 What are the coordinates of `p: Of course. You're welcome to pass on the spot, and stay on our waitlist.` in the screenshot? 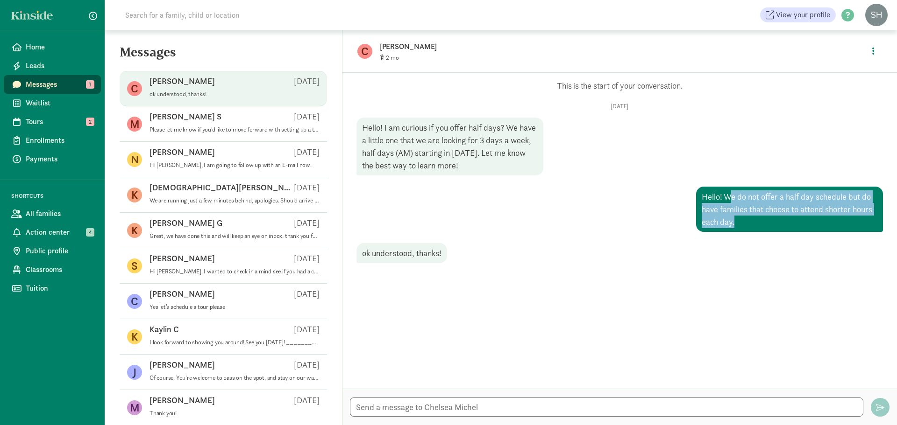 It's located at (234, 378).